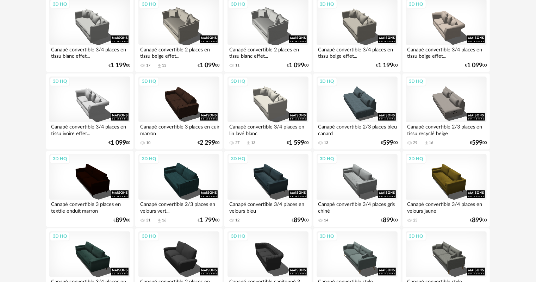 This screenshot has width=536, height=282. What do you see at coordinates (268, 112) in the screenshot?
I see `a: 3D HQ Canapé convertible 3/4 places en lin lavé blanc 27 Download icon 13 €1 59900` at bounding box center [268, 112].